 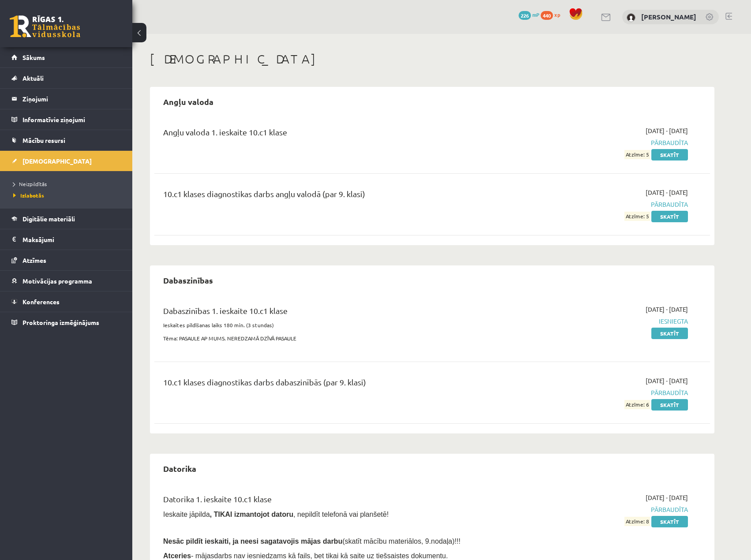 I want to click on a: Atzīmes, so click(x=66, y=260).